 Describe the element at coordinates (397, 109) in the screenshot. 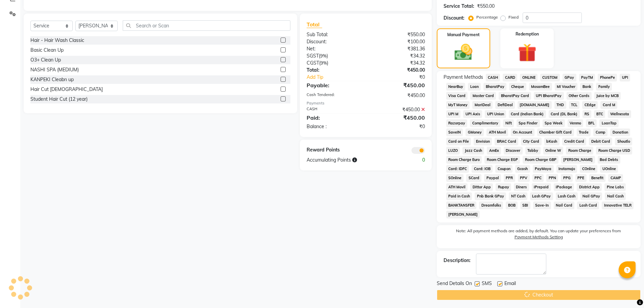

I see `div: ₹450.00` at that location.